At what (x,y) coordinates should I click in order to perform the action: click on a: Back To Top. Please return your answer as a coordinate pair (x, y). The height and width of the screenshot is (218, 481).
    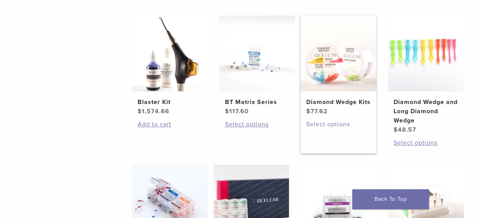
    Looking at the image, I should click on (391, 199).